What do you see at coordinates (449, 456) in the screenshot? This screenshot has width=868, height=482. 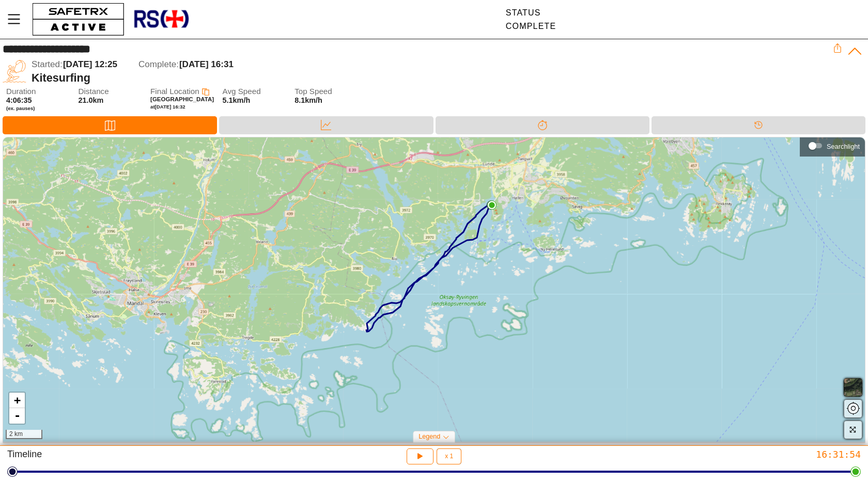 I see `span: x 1` at bounding box center [449, 456].